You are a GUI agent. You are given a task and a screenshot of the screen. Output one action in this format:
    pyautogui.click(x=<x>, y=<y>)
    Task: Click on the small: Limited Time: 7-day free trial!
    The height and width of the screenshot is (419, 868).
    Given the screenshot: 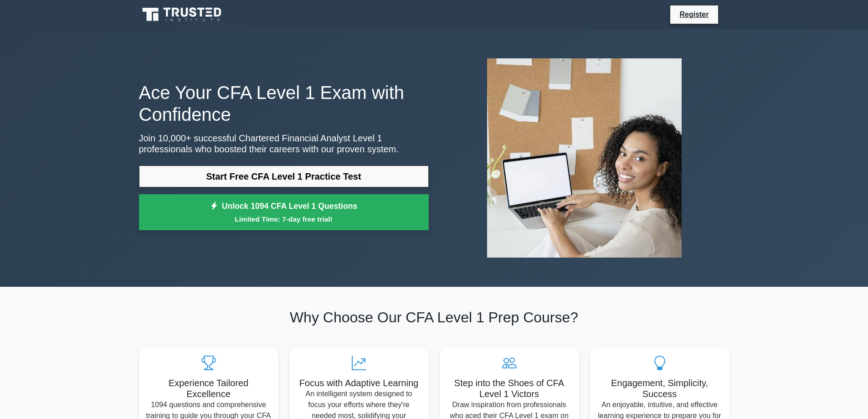 What is the action you would take?
    pyautogui.click(x=284, y=219)
    